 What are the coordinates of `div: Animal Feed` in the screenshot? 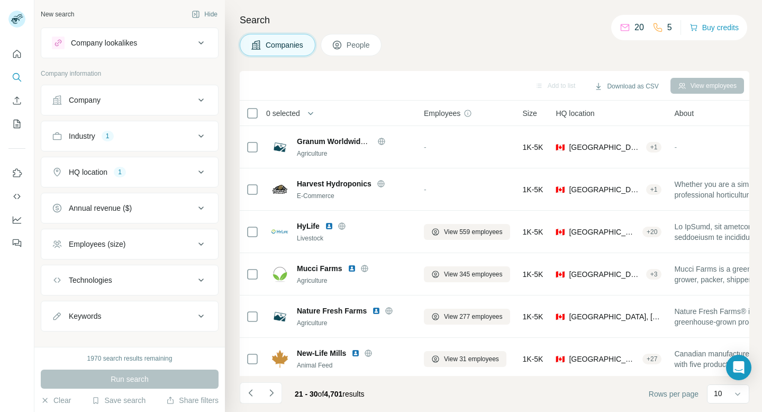 It's located at (354, 365).